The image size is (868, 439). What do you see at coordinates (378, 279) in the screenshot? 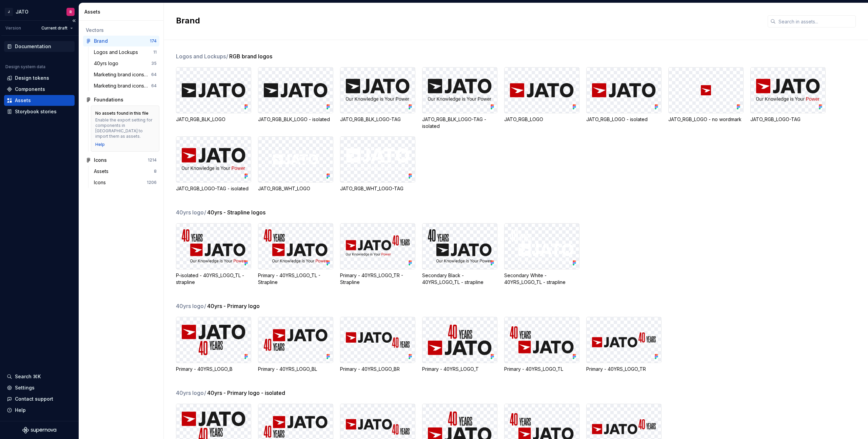
I see `div: Primary - 40YRS_LOGO_TR - Strapline` at bounding box center [378, 279].